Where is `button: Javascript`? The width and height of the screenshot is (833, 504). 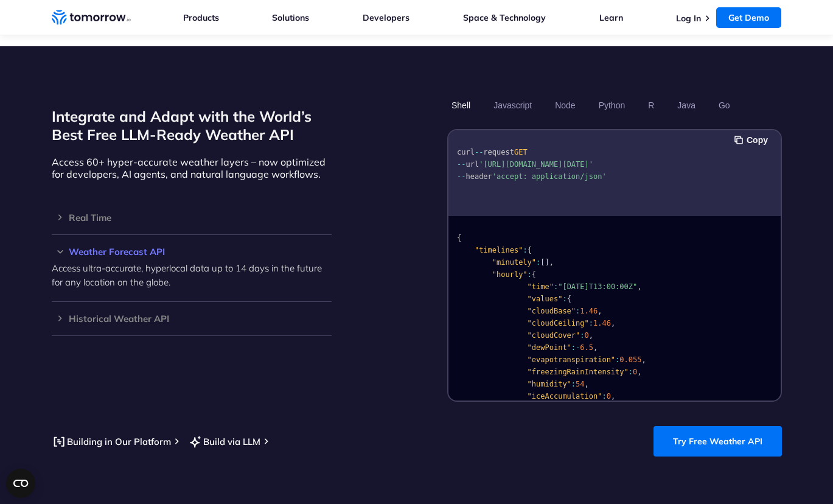
button: Javascript is located at coordinates (513, 105).